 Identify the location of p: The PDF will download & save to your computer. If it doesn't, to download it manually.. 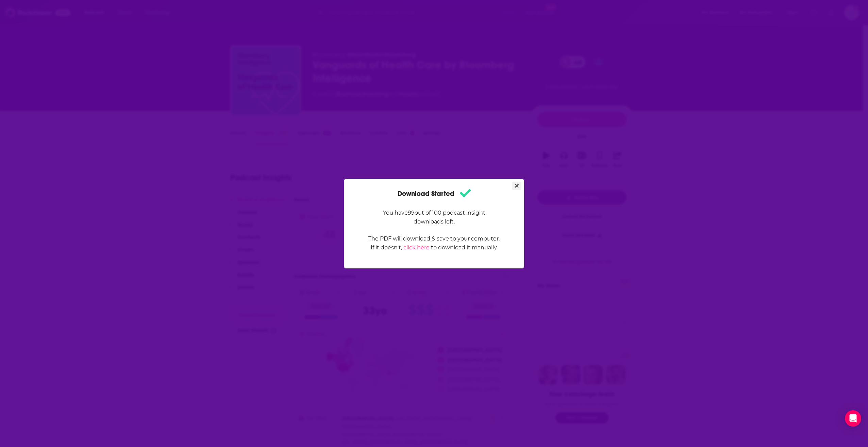
(434, 243).